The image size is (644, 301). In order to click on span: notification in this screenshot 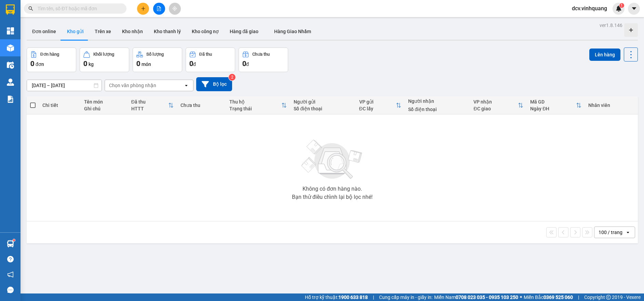, I will do `click(10, 274)`.